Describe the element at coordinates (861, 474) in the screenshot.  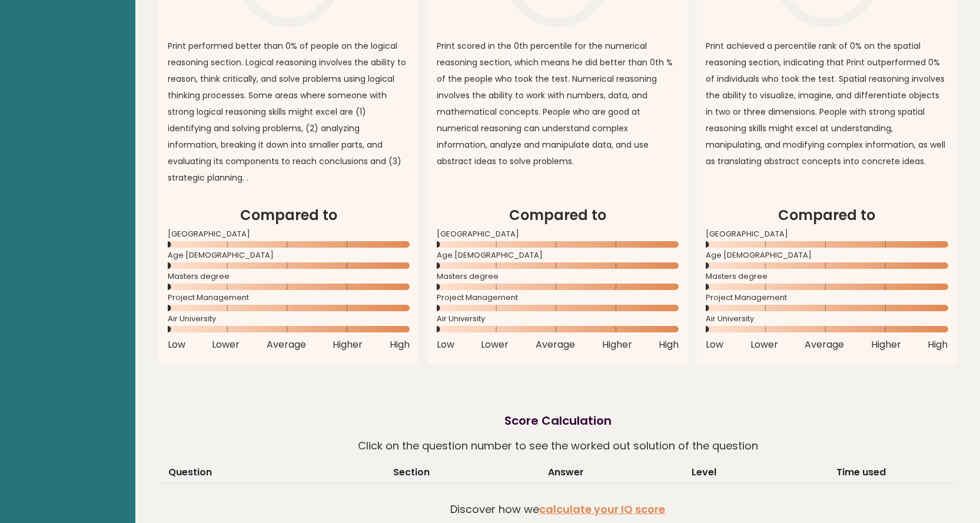
I see `th: Time used` at that location.